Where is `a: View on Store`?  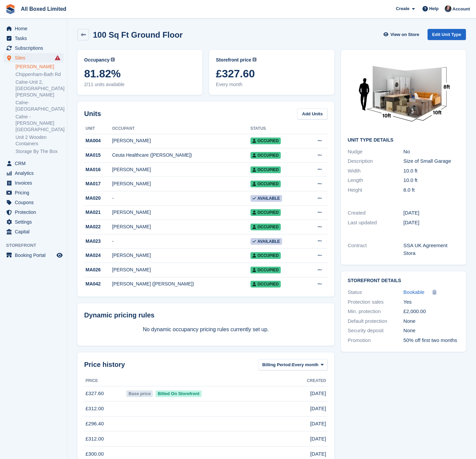 a: View on Store is located at coordinates (403, 34).